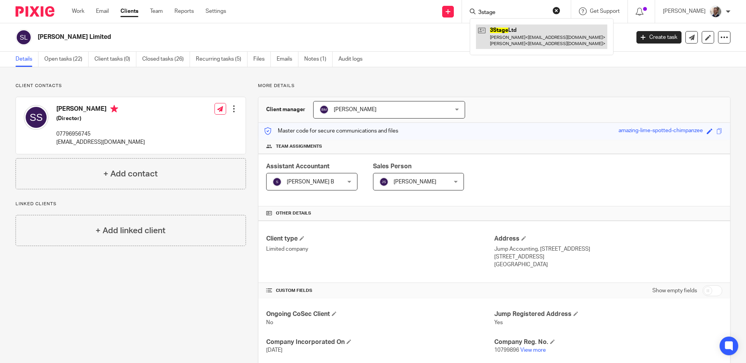 The width and height of the screenshot is (746, 363). I want to click on a: Email, so click(102, 11).